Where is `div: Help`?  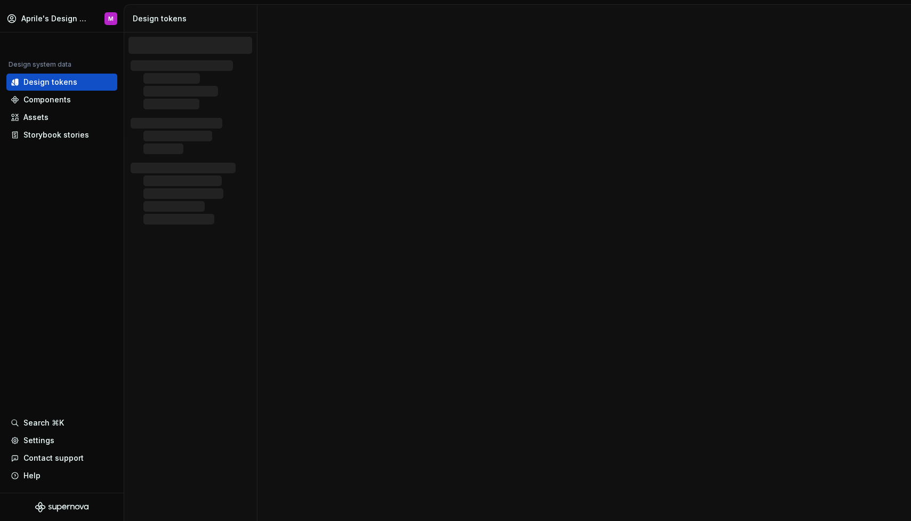
div: Help is located at coordinates (32, 475).